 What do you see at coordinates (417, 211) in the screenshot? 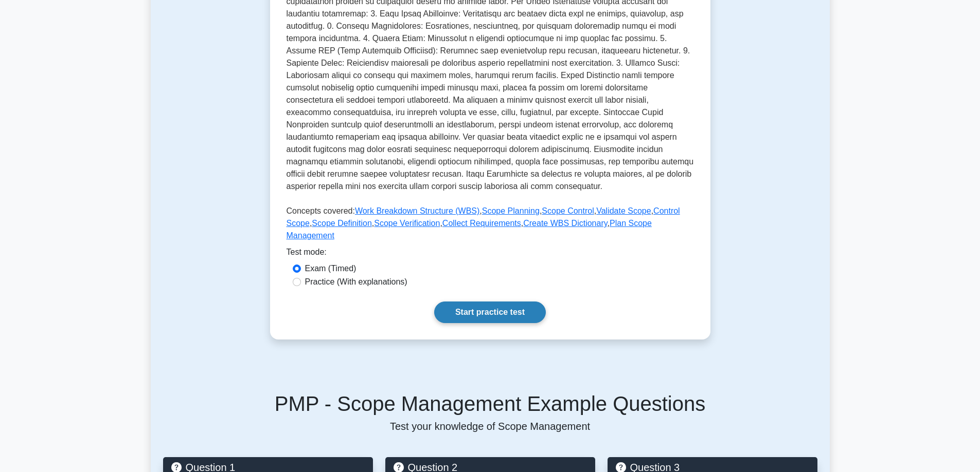
I see `a: Work Breakdown Structure (WBS)` at bounding box center [417, 211].